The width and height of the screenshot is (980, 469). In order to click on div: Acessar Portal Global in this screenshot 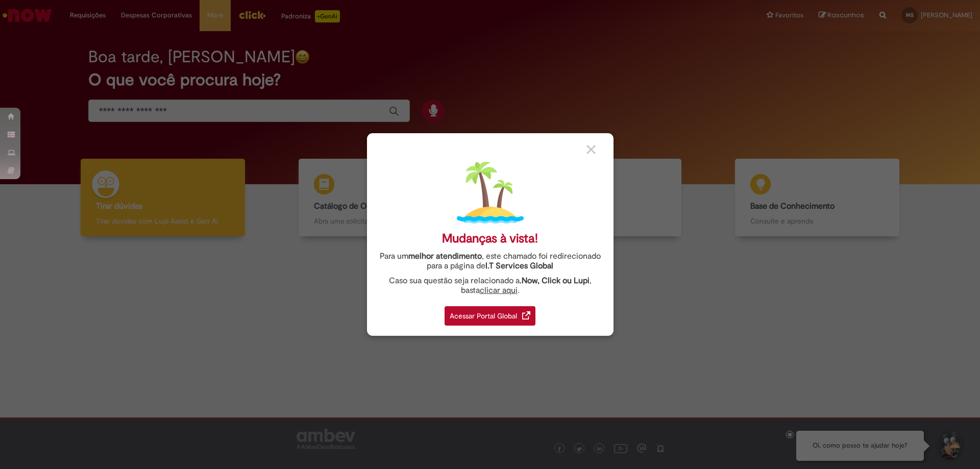, I will do `click(490, 316)`.